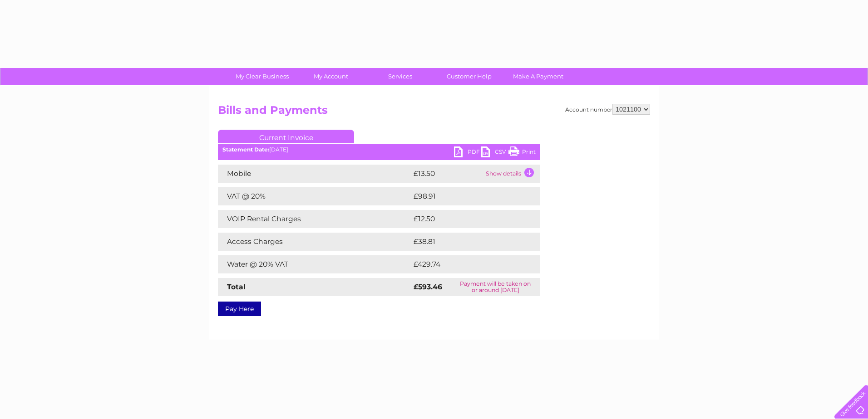 The width and height of the screenshot is (868, 419). Describe the element at coordinates (315, 264) in the screenshot. I see `td: Water @ 20% VAT` at that location.